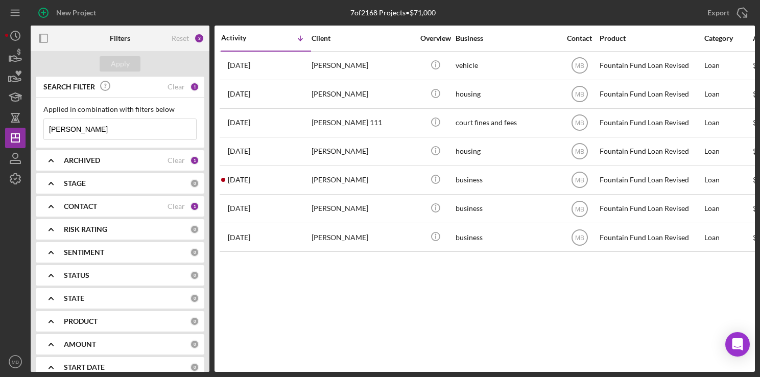 The width and height of the screenshot is (760, 377). What do you see at coordinates (120, 109) in the screenshot?
I see `div: Applied in combination with filters below` at bounding box center [120, 109].